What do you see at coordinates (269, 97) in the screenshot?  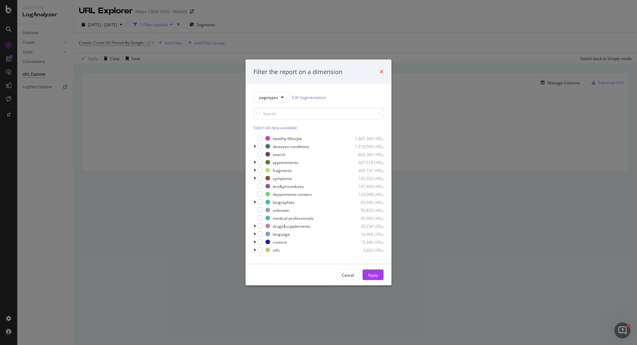 I see `span: pagetypes` at bounding box center [269, 97].